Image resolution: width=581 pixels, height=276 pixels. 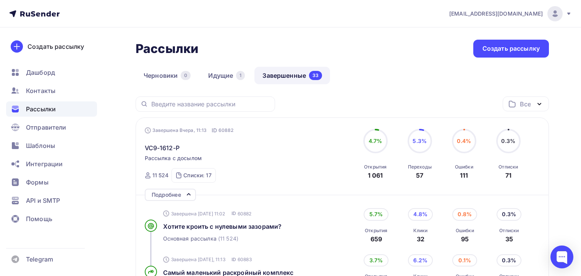 I want to click on div: 0.8%, so click(x=464, y=215).